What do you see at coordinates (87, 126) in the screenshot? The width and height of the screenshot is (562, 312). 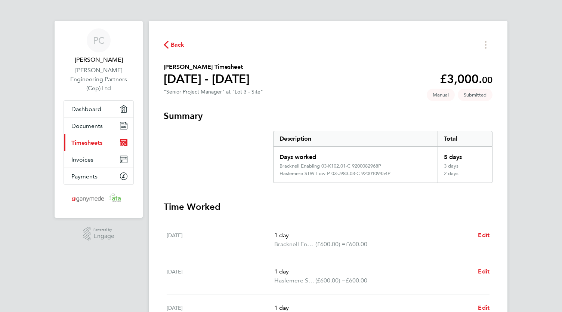 I see `span: Documents` at bounding box center [87, 126].